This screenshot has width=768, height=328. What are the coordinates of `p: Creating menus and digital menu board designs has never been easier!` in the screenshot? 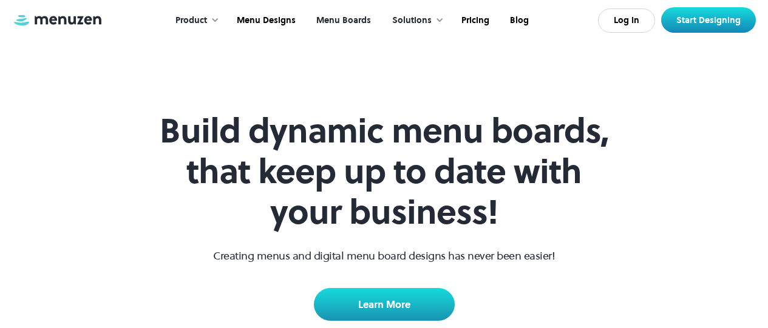 It's located at (384, 256).